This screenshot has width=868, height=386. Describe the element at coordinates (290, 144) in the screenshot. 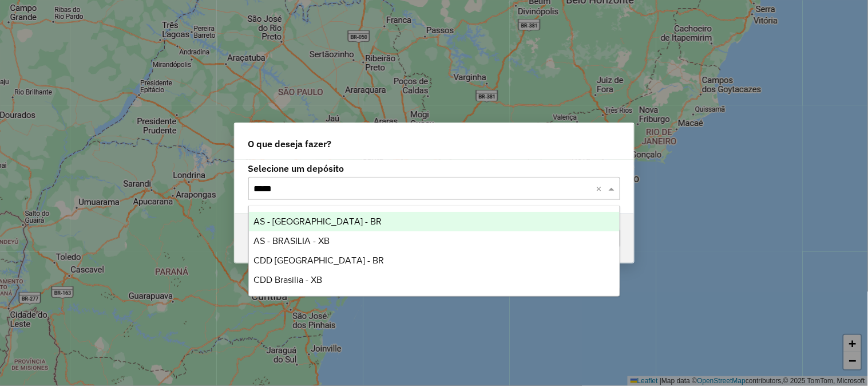

I see `span: O que deseja fazer?` at that location.